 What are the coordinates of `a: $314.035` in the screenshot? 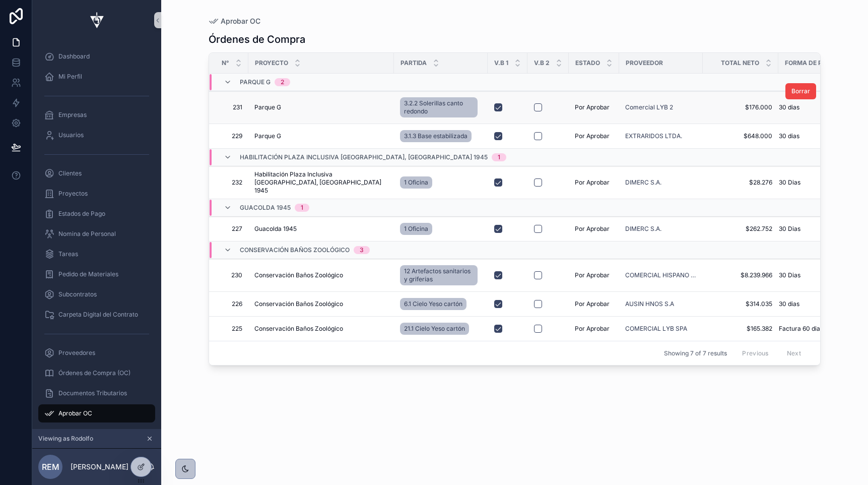 It's located at (741, 304).